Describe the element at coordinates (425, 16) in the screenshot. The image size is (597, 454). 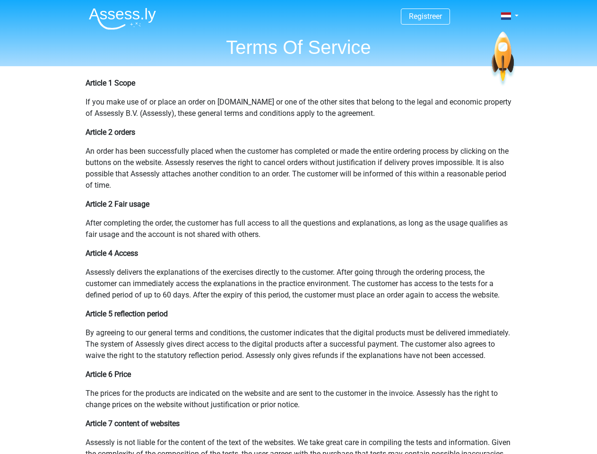
I see `a: Registreer` at that location.